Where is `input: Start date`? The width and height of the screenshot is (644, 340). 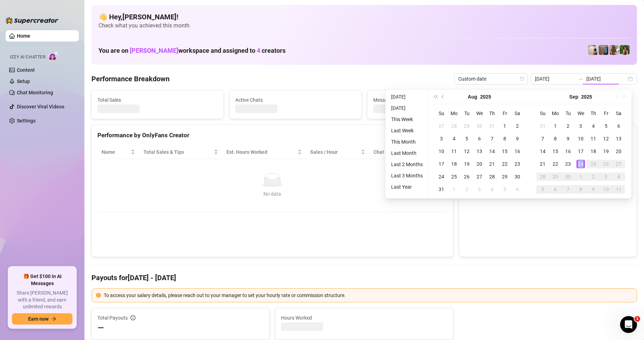
input: Start date is located at coordinates (555, 79).